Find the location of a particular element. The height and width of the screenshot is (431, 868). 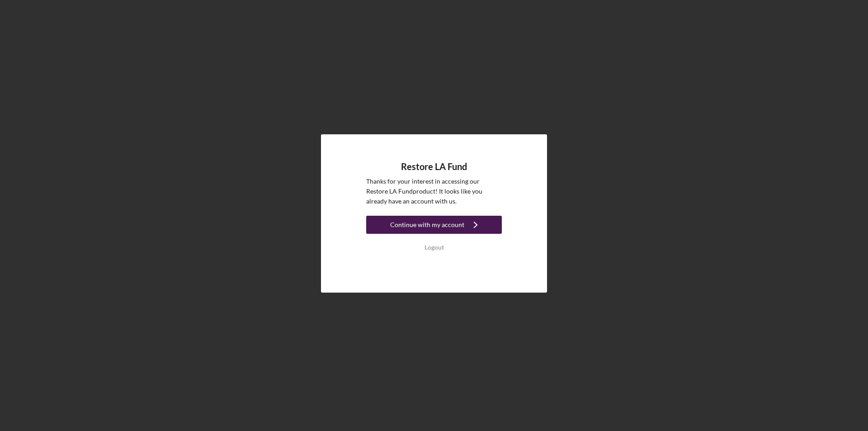

h4: Restore LA Fund is located at coordinates (434, 167).